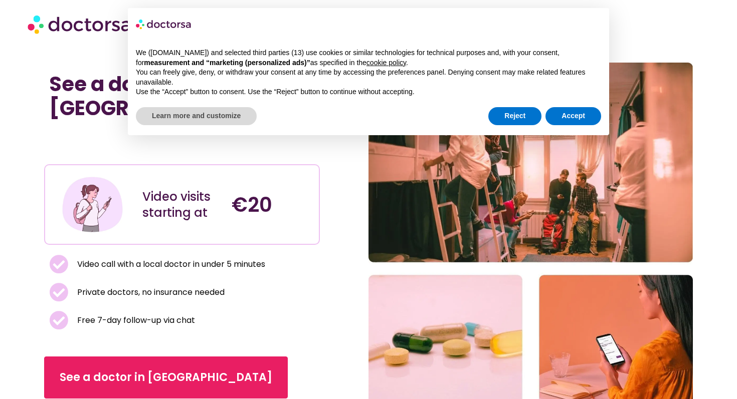 The height and width of the screenshot is (399, 737). I want to click on button: Reject, so click(515, 116).